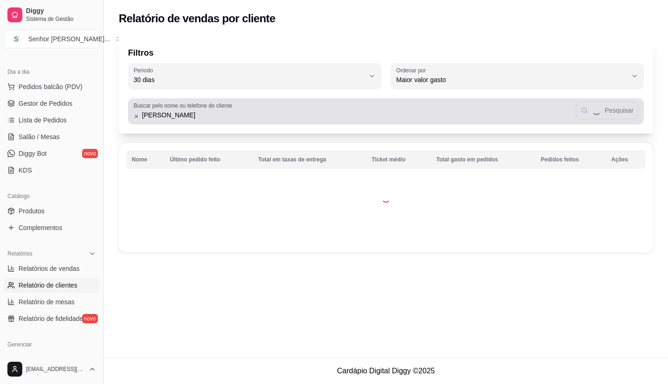 The image size is (668, 384). What do you see at coordinates (32, 154) in the screenshot?
I see `span: Diggy Bot` at bounding box center [32, 154].